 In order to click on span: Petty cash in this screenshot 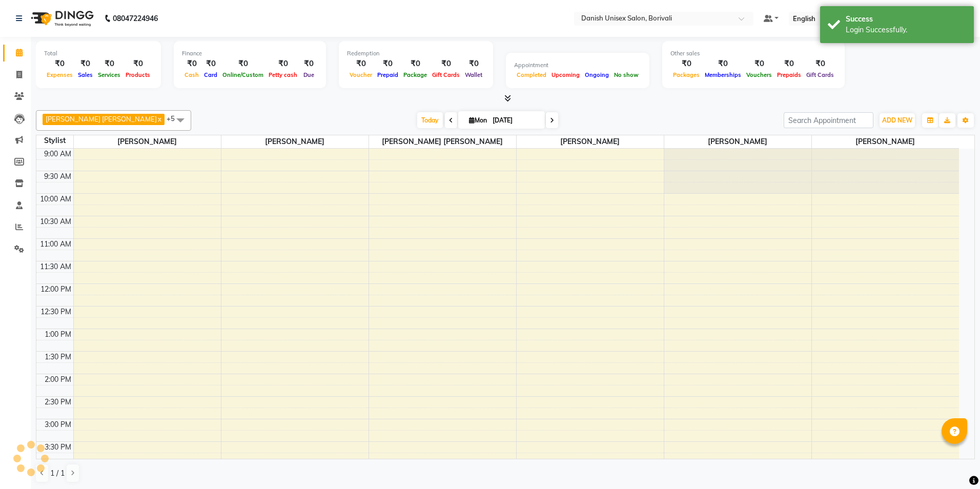, I will do `click(283, 74)`.